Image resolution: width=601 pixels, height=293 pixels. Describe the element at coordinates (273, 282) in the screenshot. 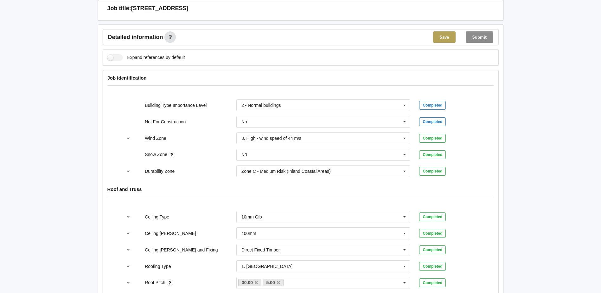

I see `a: 5.00` at that location.